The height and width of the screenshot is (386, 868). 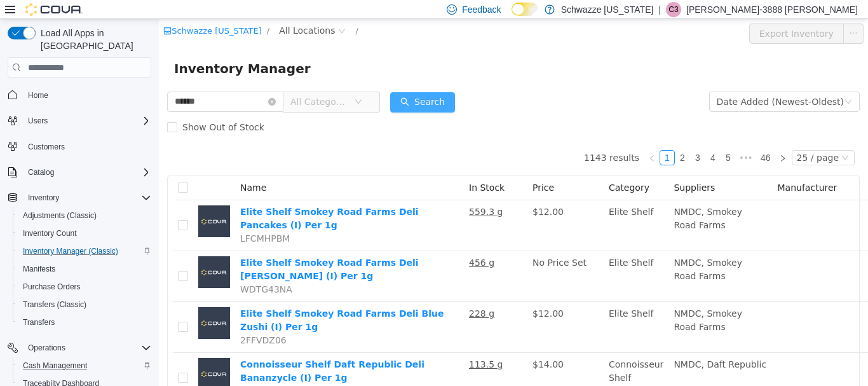 I want to click on span: Inventory Count, so click(x=49, y=233).